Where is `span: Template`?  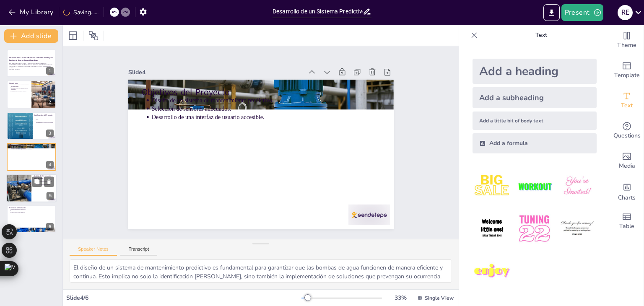
span: Template is located at coordinates (627, 75).